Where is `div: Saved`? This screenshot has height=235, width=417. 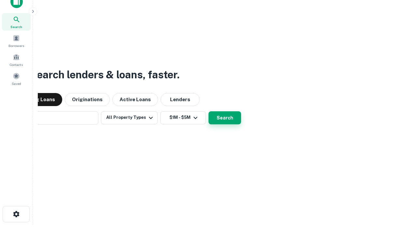
div: Saved is located at coordinates (16, 79).